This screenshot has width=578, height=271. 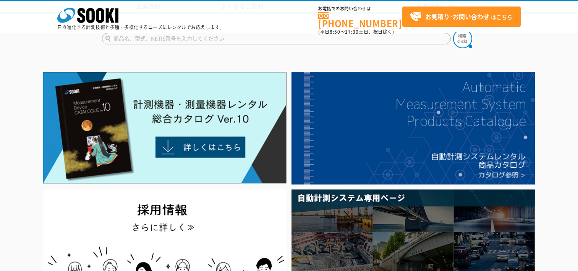 What do you see at coordinates (413, 128) in the screenshot?
I see `img: 自動計測システムカタログ` at bounding box center [413, 128].